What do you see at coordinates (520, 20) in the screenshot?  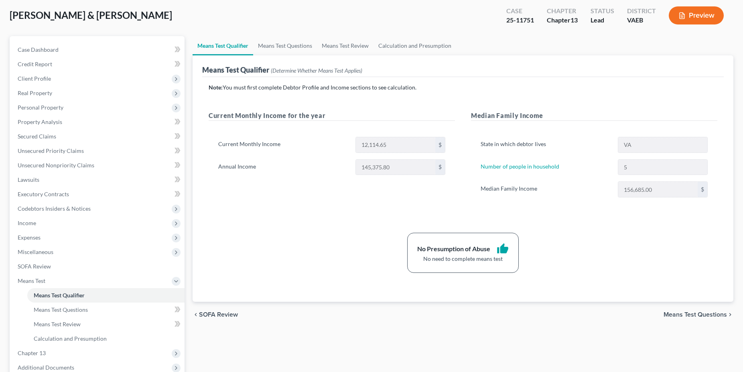 I see `div: 25-11751` at bounding box center [520, 20].